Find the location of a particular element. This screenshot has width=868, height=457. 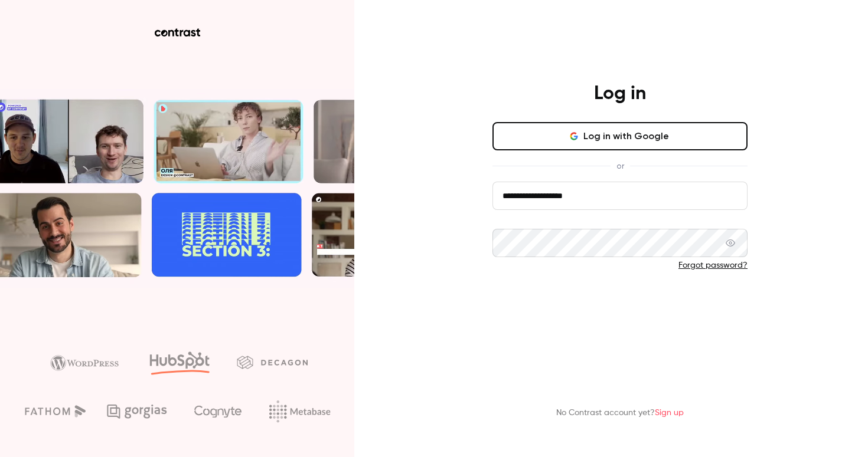

button: Log in with Google is located at coordinates (620, 136).